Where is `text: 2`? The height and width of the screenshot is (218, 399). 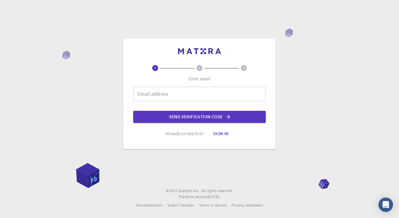 text: 2 is located at coordinates (199, 68).